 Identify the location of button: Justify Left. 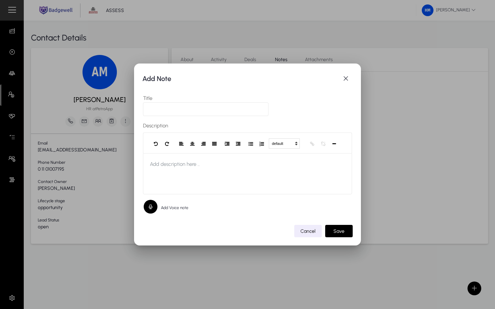
(181, 144).